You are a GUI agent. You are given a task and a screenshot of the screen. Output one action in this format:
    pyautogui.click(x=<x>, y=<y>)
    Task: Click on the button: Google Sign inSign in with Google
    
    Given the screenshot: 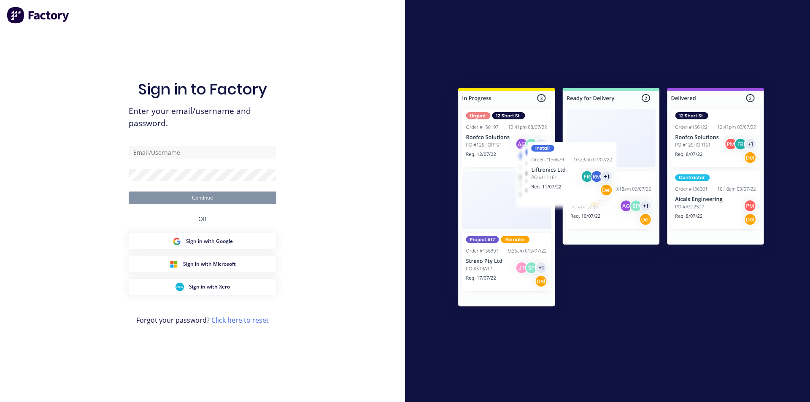 What is the action you would take?
    pyautogui.click(x=202, y=241)
    